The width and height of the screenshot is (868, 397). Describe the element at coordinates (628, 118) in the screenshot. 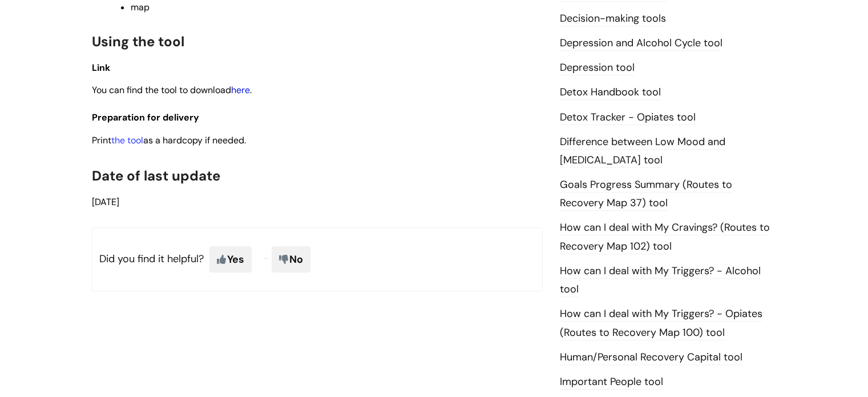

I see `a: Detox Tracker - Opiates tool` at that location.